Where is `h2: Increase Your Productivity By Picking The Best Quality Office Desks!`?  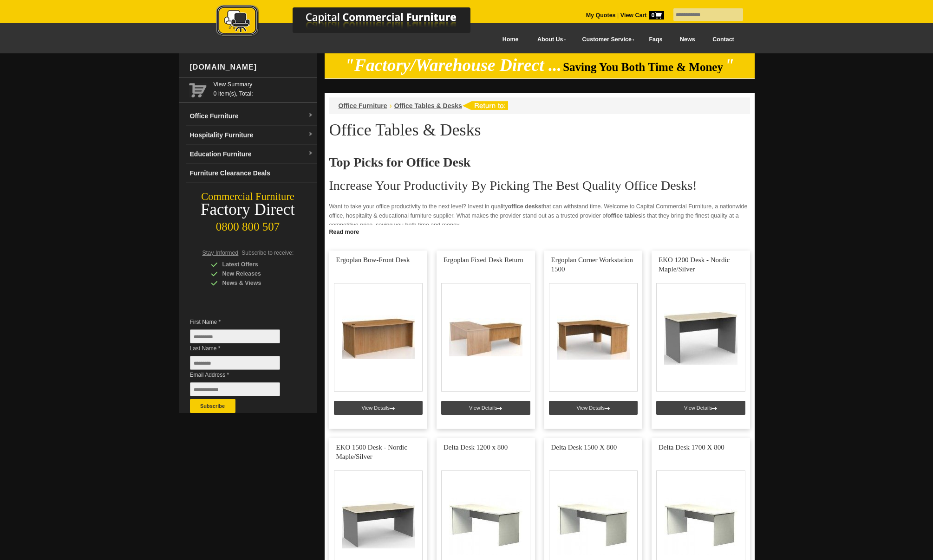 h2: Increase Your Productivity By Picking The Best Quality Office Desks! is located at coordinates (539, 185).